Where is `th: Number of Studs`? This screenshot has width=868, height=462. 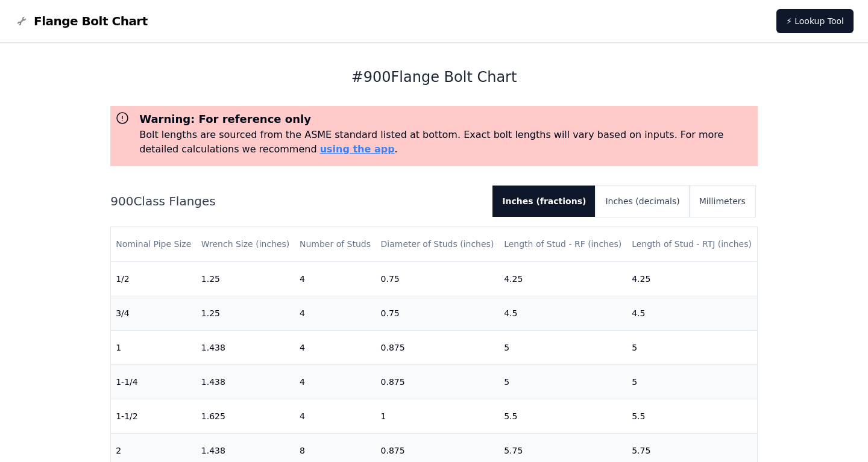 th: Number of Studs is located at coordinates (335, 244).